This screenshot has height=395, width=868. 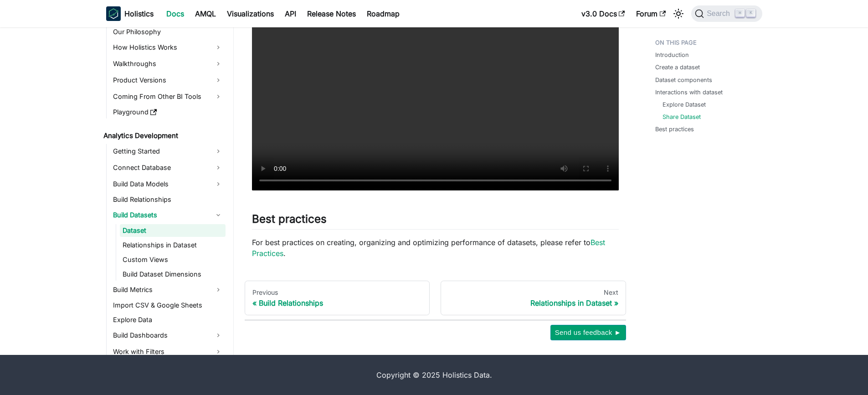 I want to click on a: Walkthroughs, so click(x=167, y=64).